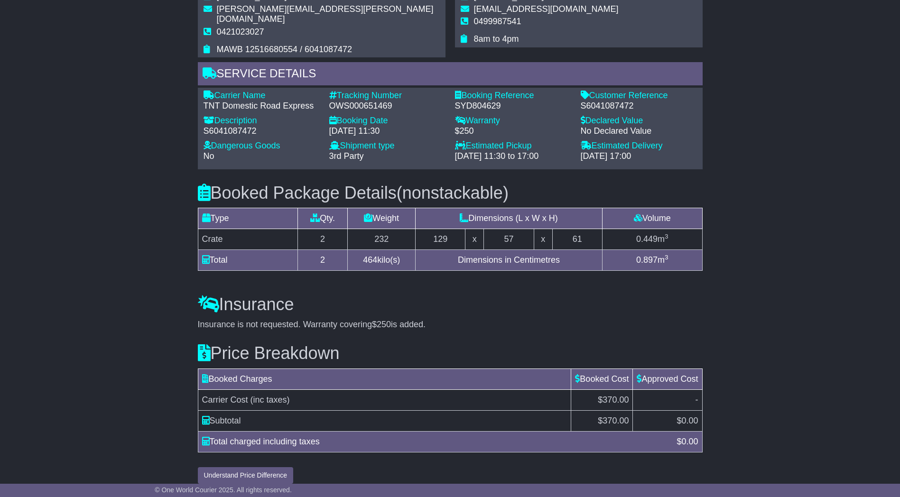 This screenshot has width=900, height=497. I want to click on h3: Insurance, so click(450, 305).